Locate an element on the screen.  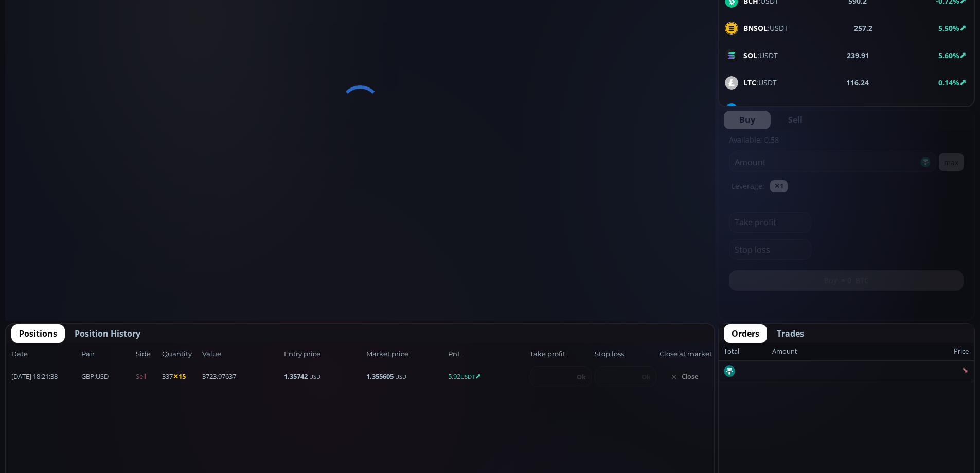
b: 5.50% is located at coordinates (948, 27).